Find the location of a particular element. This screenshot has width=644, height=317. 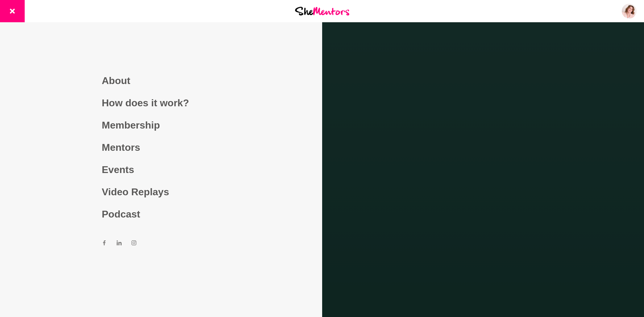

a: Amanda Greenman is located at coordinates (630, 11).